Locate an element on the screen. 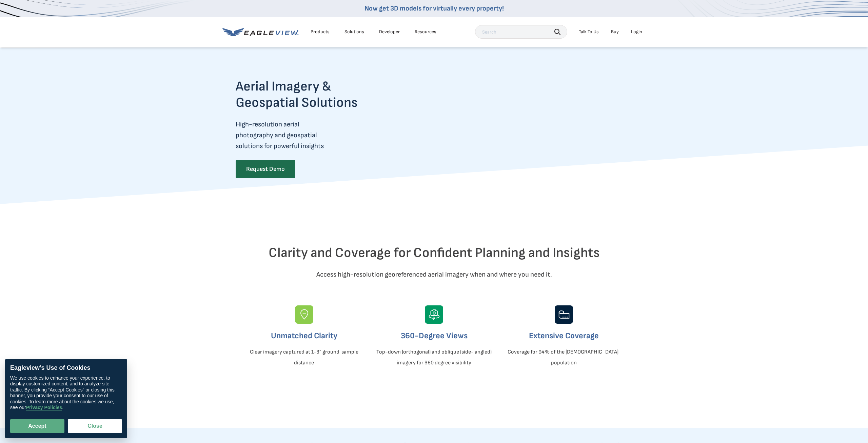  button: Accept is located at coordinates (37, 426).